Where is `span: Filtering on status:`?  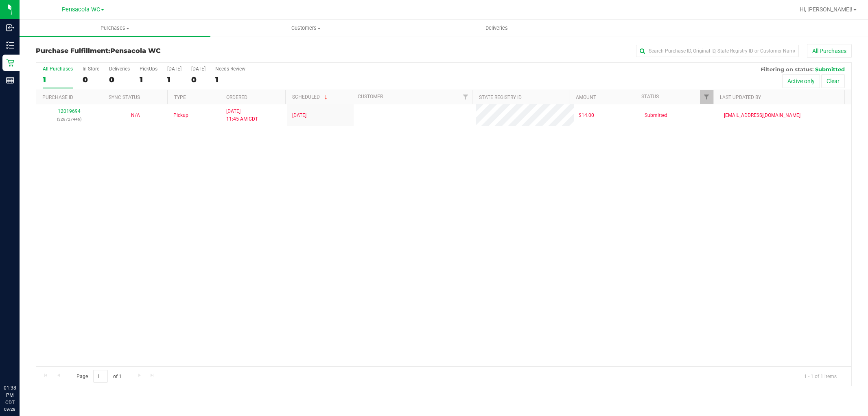 span: Filtering on status: is located at coordinates (787, 69).